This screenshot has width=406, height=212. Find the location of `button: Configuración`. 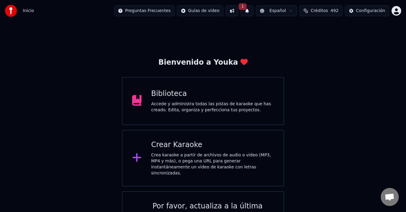

button: Configuración is located at coordinates (366, 11).